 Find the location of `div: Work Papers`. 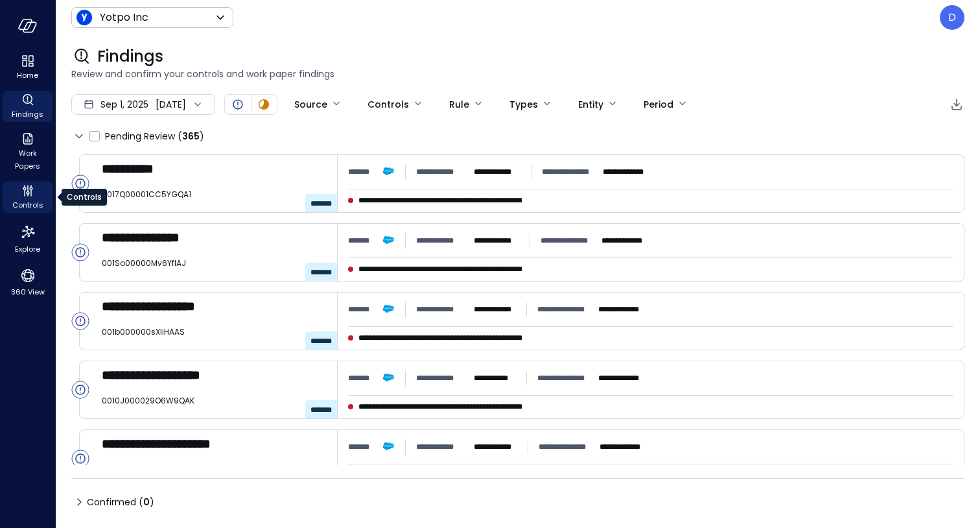

div: Work Papers is located at coordinates (27, 152).